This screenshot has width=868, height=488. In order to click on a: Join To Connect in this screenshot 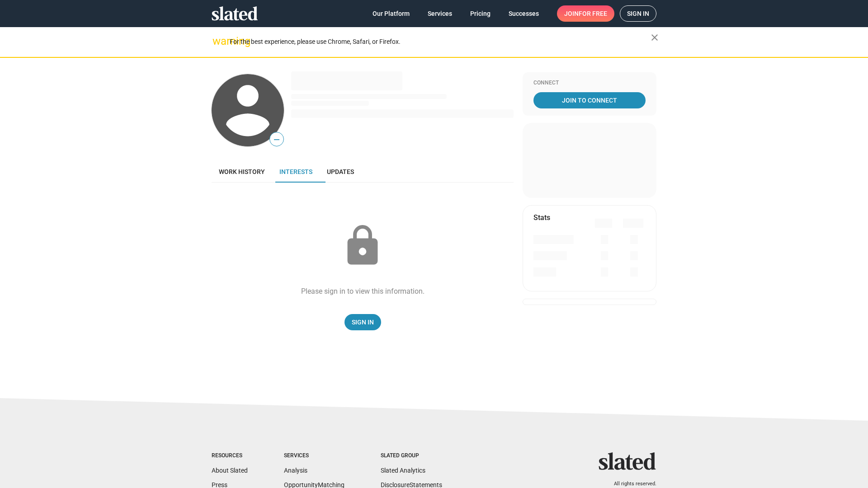, I will do `click(589, 100)`.